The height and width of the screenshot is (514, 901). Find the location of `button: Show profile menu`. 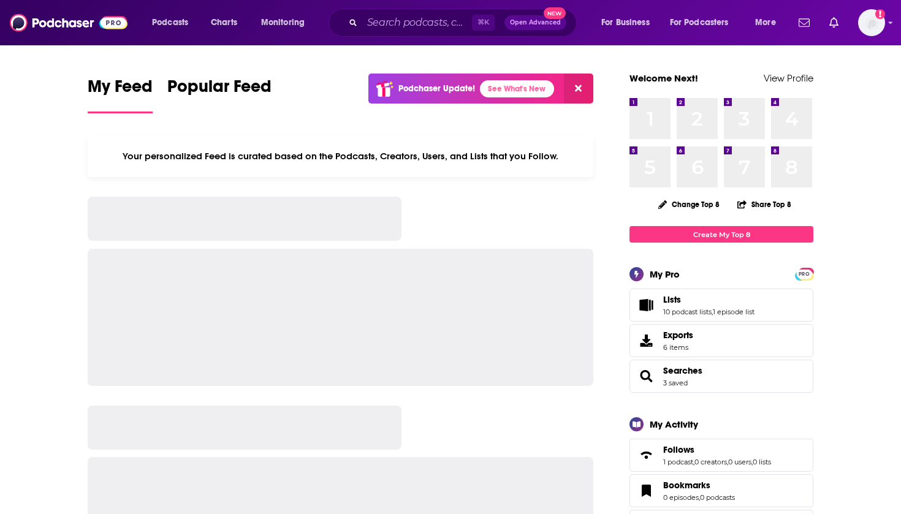

button: Show profile menu is located at coordinates (872, 23).